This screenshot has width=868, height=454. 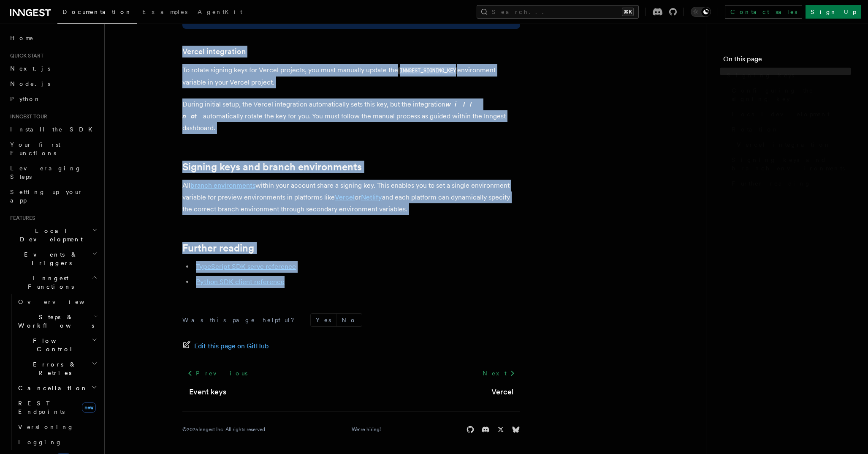 What do you see at coordinates (558, 12) in the screenshot?
I see `button: Search...⌘K` at bounding box center [558, 12].